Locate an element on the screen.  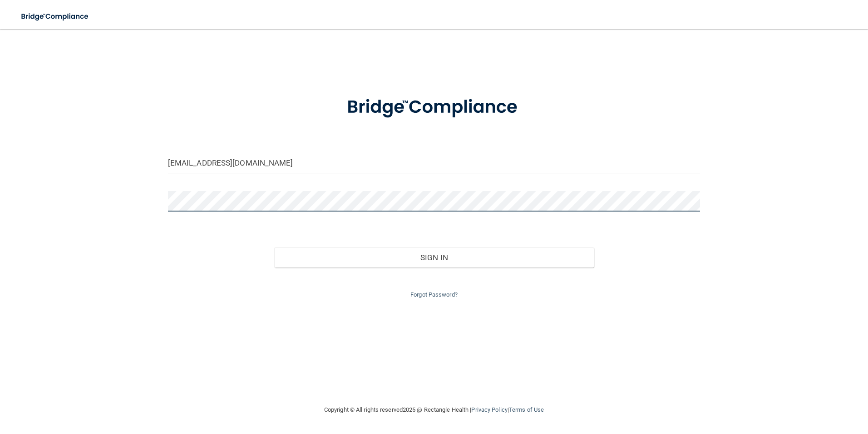
a: Privacy Policy is located at coordinates (489, 409).